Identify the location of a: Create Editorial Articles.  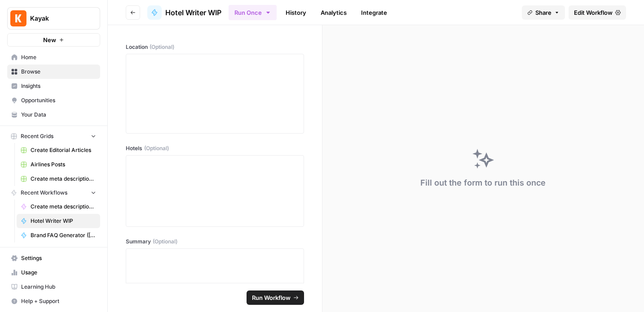
(58, 151).